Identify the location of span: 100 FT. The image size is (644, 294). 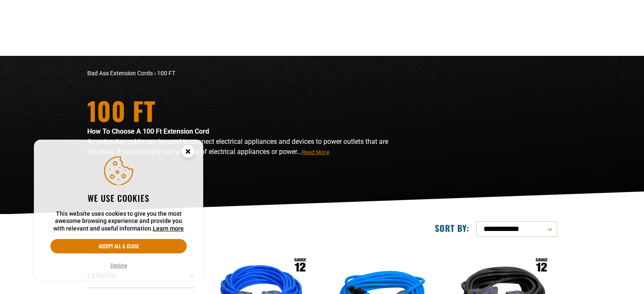
(166, 73).